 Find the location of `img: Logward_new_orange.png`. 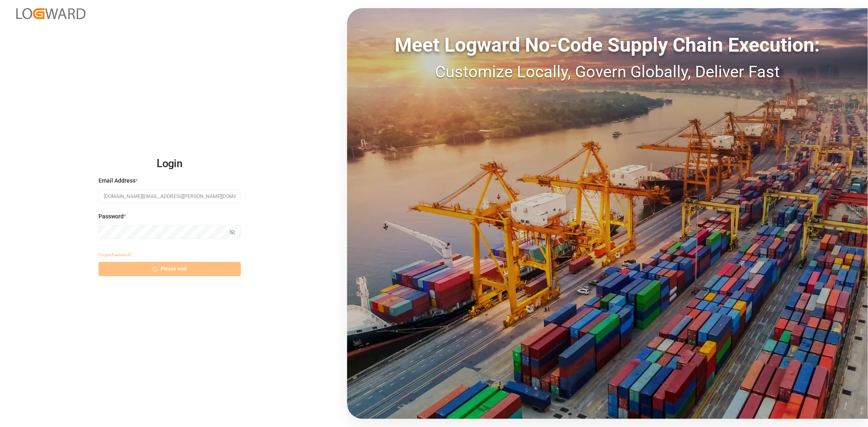

img: Logward_new_orange.png is located at coordinates (51, 13).